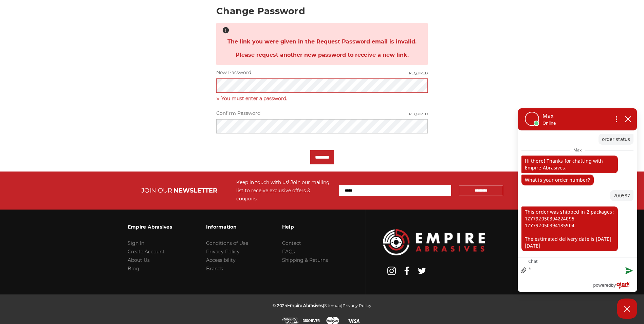  I want to click on button: Open chat options menu, so click(617, 119).